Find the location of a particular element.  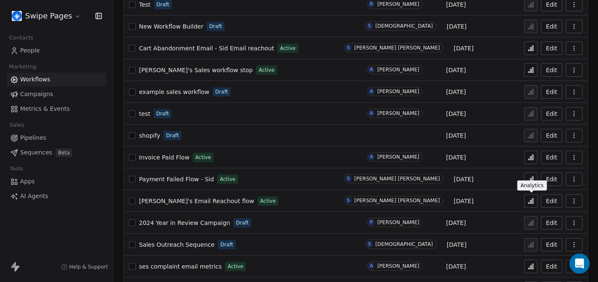

a: Cart Abandonment Email - Sid Email reachout is located at coordinates (207, 48).